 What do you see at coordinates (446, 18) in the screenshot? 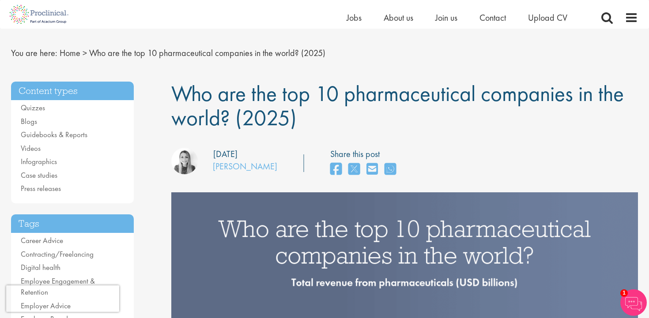
I see `span: Join us` at bounding box center [446, 18].